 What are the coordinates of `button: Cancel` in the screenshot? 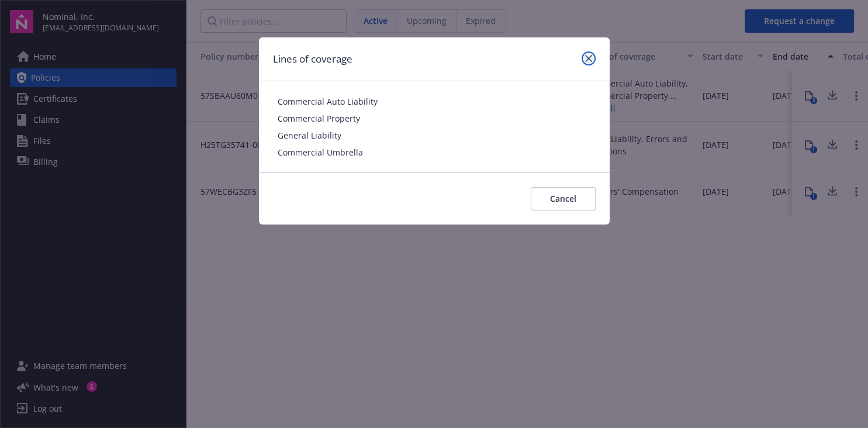 It's located at (563, 199).